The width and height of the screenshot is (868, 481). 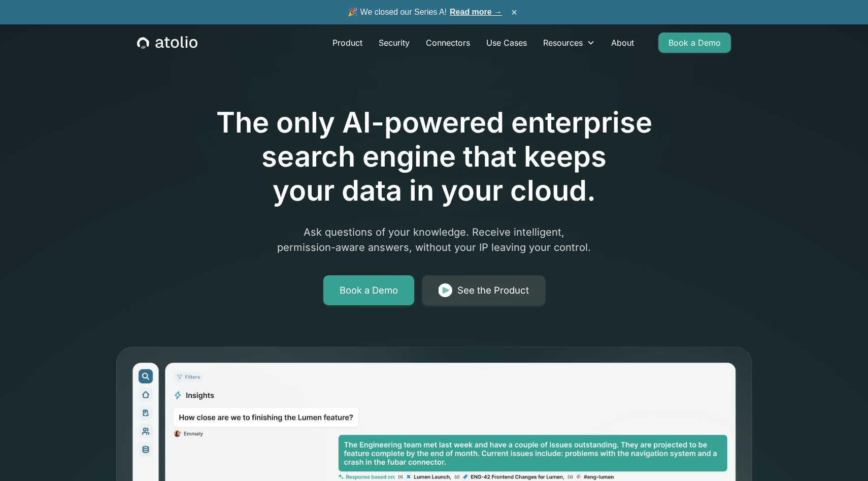 I want to click on a: Security, so click(x=394, y=43).